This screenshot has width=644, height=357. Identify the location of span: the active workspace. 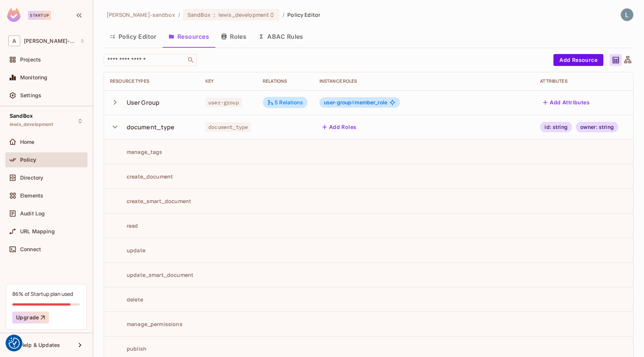
(141, 14).